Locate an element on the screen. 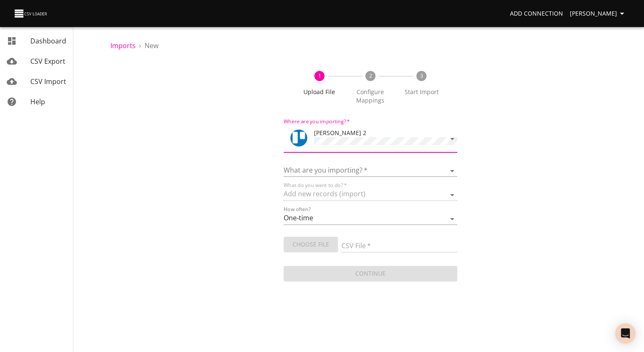  label: How often? is located at coordinates (297, 209).